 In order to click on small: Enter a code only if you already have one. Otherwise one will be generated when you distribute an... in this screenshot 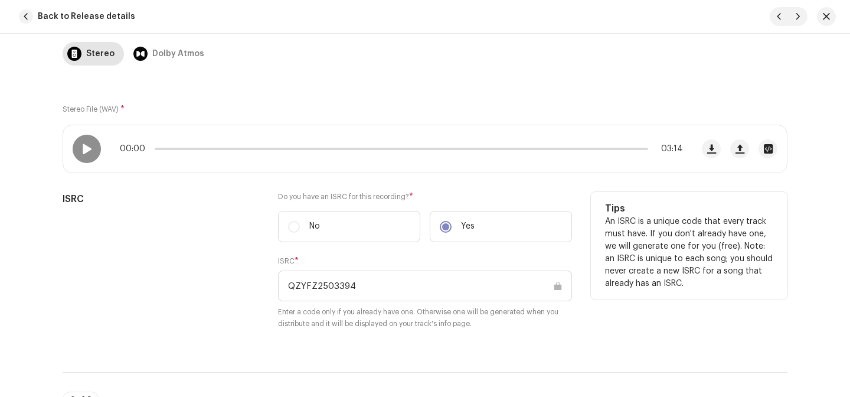, I will do `click(425, 318)`.